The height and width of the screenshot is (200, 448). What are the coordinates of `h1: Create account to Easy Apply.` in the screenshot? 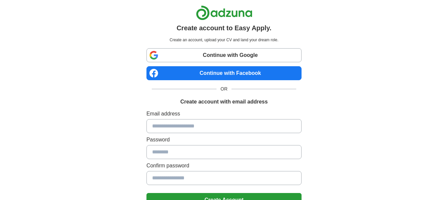 It's located at (224, 28).